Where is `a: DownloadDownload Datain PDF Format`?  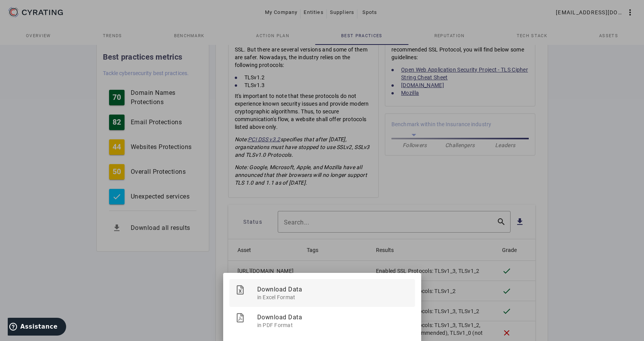
a: DownloadDownload Datain PDF Format is located at coordinates (322, 321).